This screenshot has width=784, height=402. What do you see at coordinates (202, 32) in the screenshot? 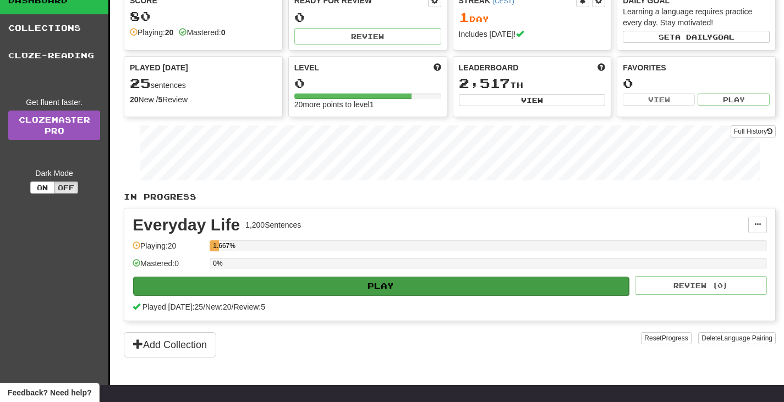
I see `div: Mastered:` at bounding box center [202, 32].